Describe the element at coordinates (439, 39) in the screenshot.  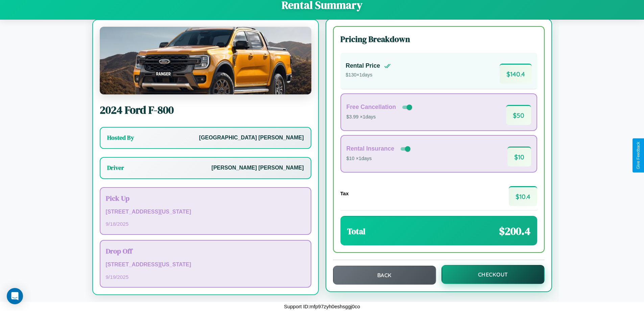
I see `h3: Pricing Breakdown` at that location.